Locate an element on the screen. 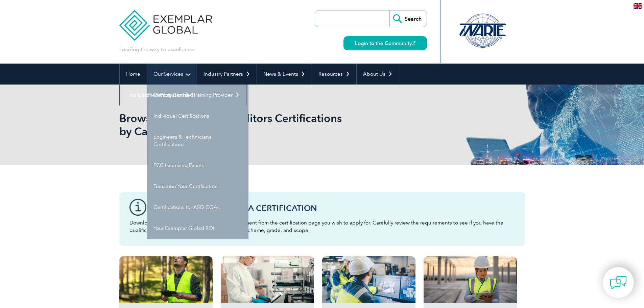  a: Home is located at coordinates (133, 74).